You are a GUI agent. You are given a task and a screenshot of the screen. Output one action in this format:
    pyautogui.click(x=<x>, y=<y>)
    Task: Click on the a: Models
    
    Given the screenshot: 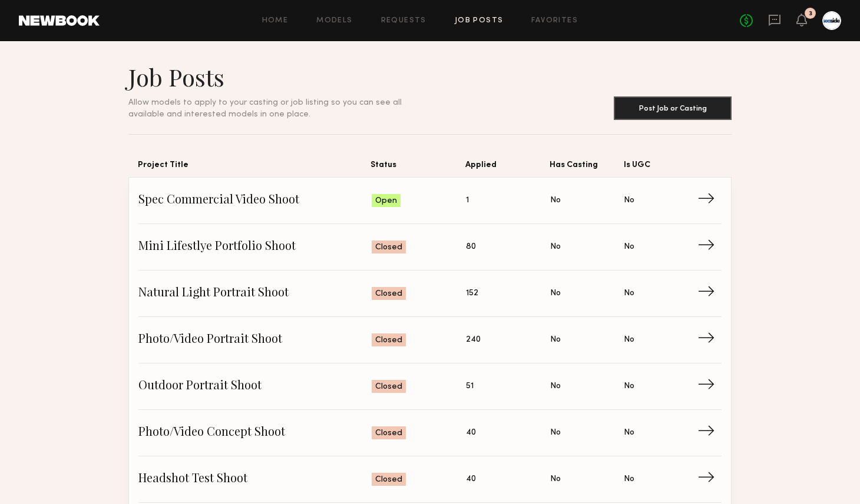 What is the action you would take?
    pyautogui.click(x=334, y=21)
    